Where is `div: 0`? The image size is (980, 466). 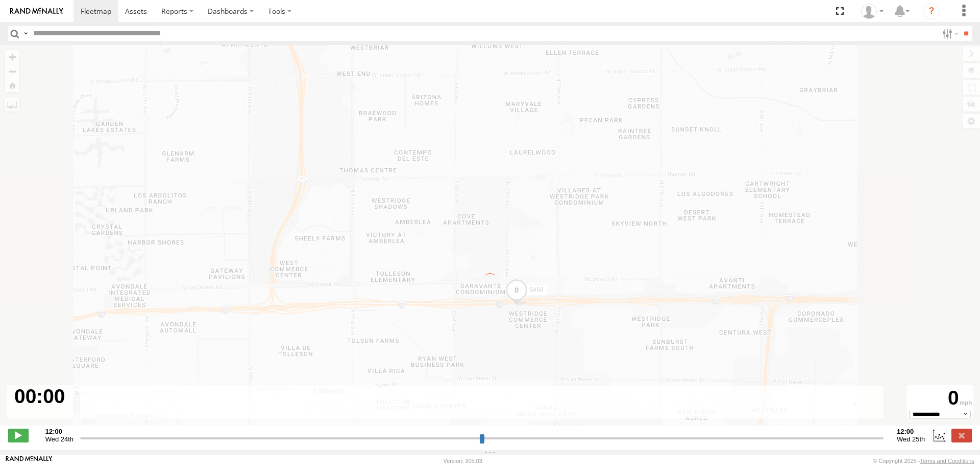 div: 0 is located at coordinates (940, 398).